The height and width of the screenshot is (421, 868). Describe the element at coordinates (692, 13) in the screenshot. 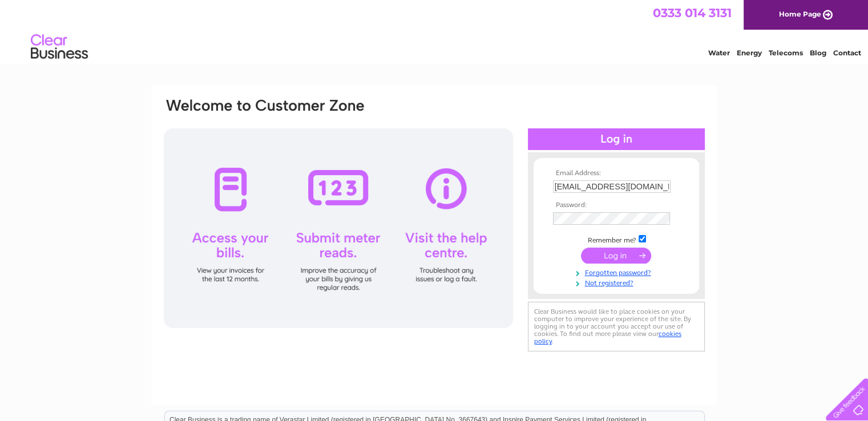

I see `span: 0333 014 3131` at that location.